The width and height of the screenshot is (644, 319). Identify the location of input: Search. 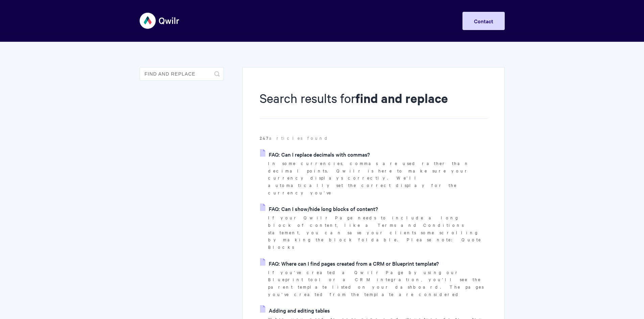
(181, 74).